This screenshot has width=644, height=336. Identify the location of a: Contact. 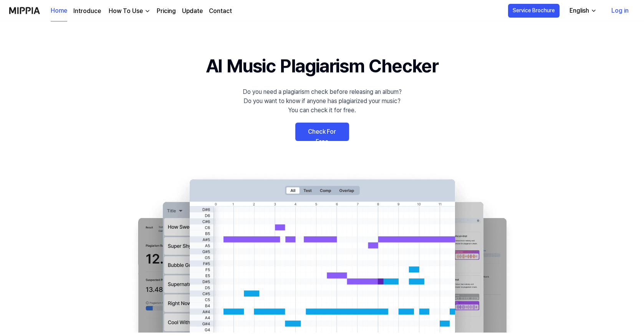
(220, 11).